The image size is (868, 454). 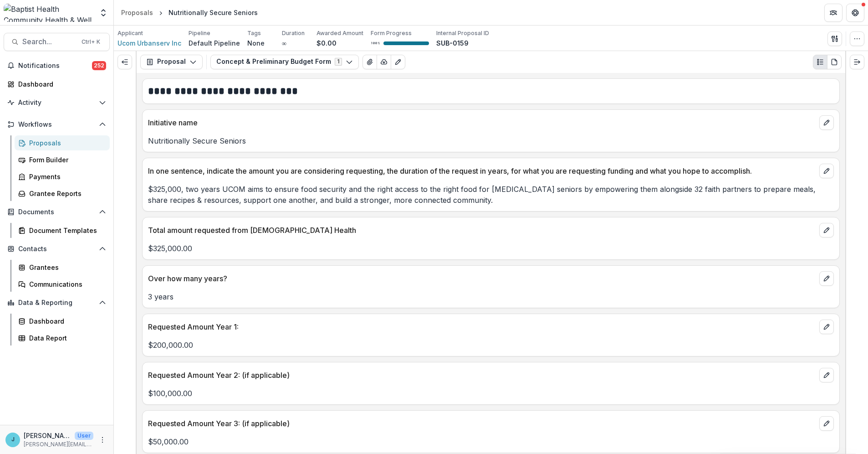 What do you see at coordinates (491, 141) in the screenshot?
I see `p: Nutritionally Secure Seniors` at bounding box center [491, 141].